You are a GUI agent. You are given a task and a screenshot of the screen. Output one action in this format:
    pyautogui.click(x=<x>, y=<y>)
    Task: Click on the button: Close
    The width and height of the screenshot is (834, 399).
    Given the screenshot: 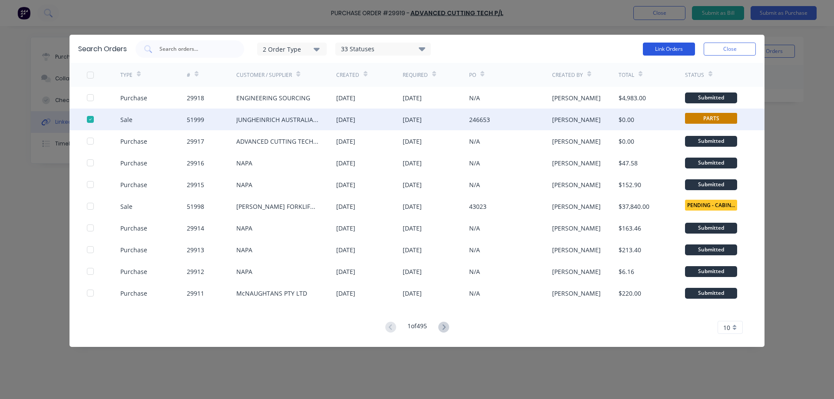 What is the action you would take?
    pyautogui.click(x=729, y=49)
    